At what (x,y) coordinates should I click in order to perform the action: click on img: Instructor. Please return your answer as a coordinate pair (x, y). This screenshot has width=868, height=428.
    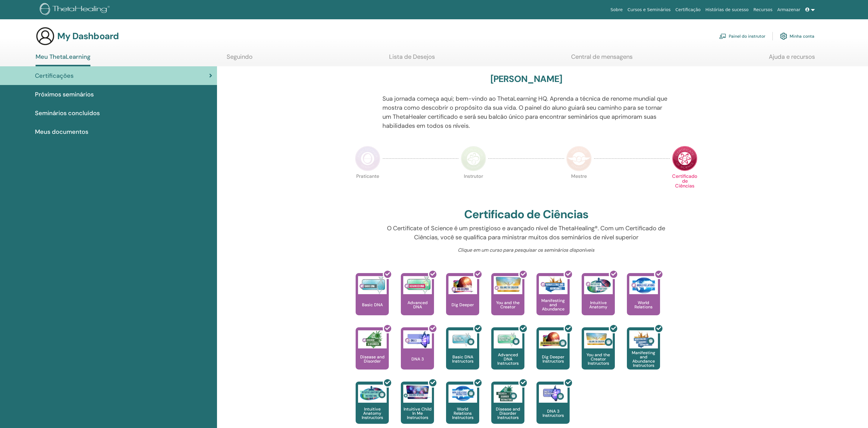
    Looking at the image, I should click on (474, 158).